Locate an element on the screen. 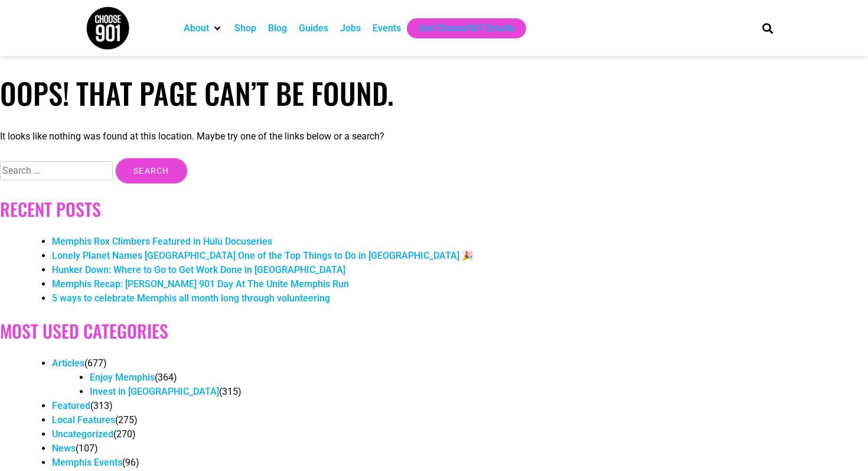 This screenshot has width=868, height=471. a: Memphis Rox Climbers Featured in Hulu Docuseries is located at coordinates (162, 242).